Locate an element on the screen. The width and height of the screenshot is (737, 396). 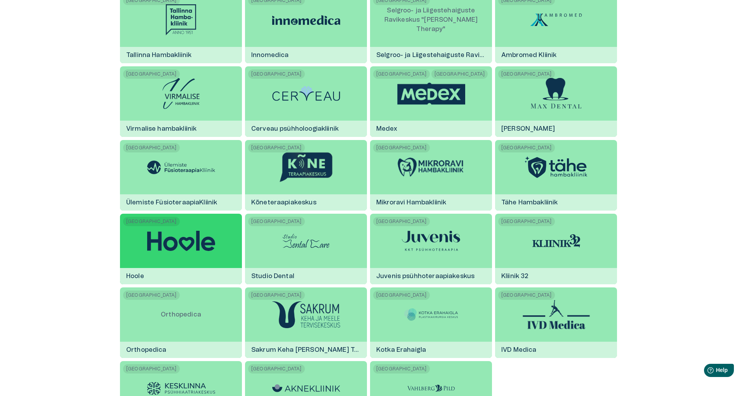
h6: Ülemiste FüsioteraapiaKliinik is located at coordinates (172, 203).